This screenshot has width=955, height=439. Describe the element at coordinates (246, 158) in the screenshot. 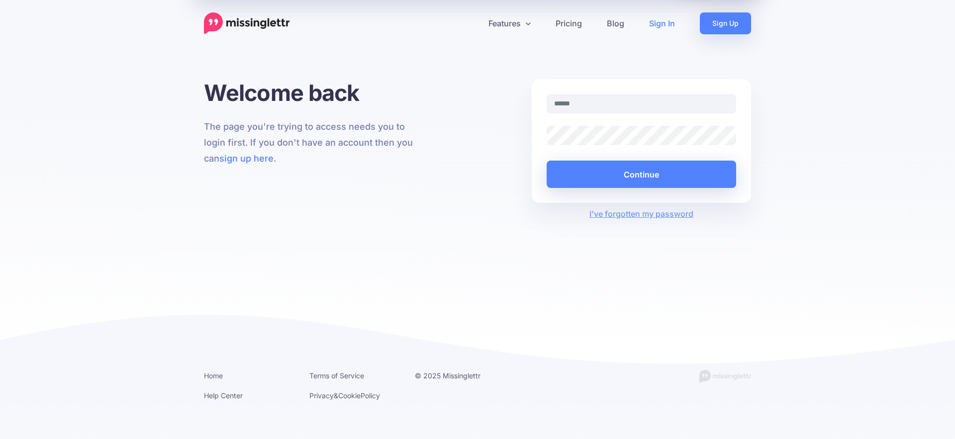

I see `a: sign up here` at that location.